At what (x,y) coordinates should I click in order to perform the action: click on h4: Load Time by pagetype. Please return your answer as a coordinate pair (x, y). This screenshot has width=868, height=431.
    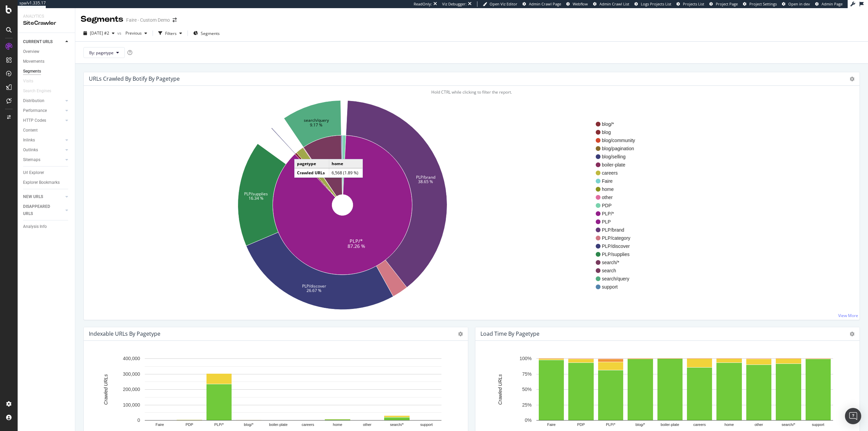
    Looking at the image, I should click on (510, 334).